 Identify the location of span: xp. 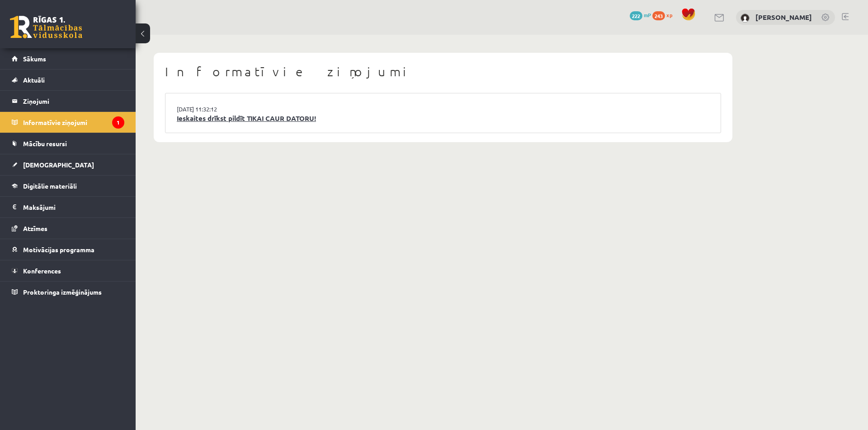
(669, 15).